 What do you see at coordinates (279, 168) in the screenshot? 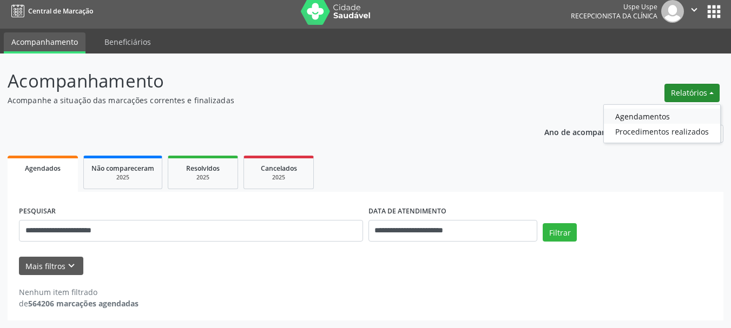
I see `span: Cancelados` at bounding box center [279, 168].